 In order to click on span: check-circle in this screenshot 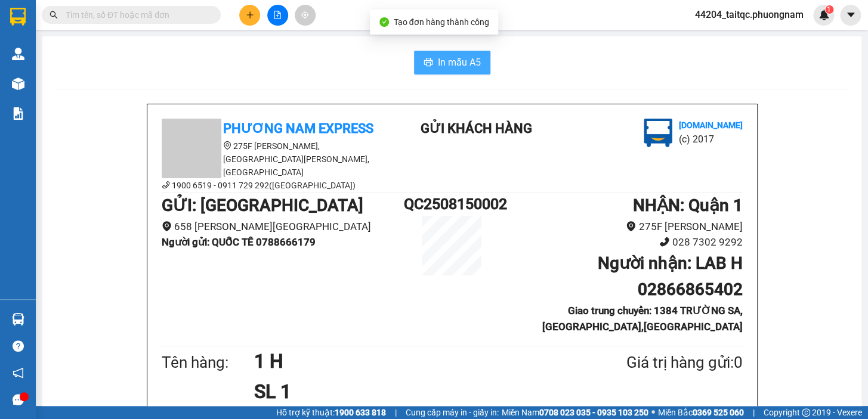, I will do `click(384, 22)`.